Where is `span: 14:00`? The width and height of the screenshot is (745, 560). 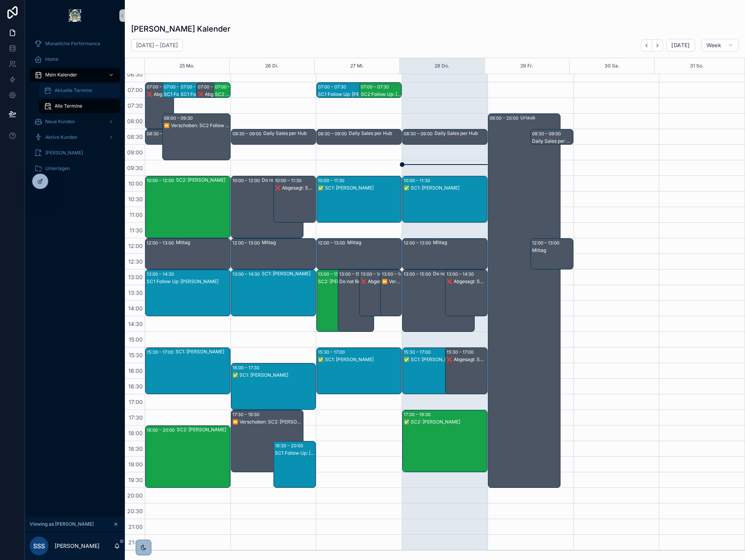 span: 14:00 is located at coordinates (135, 308).